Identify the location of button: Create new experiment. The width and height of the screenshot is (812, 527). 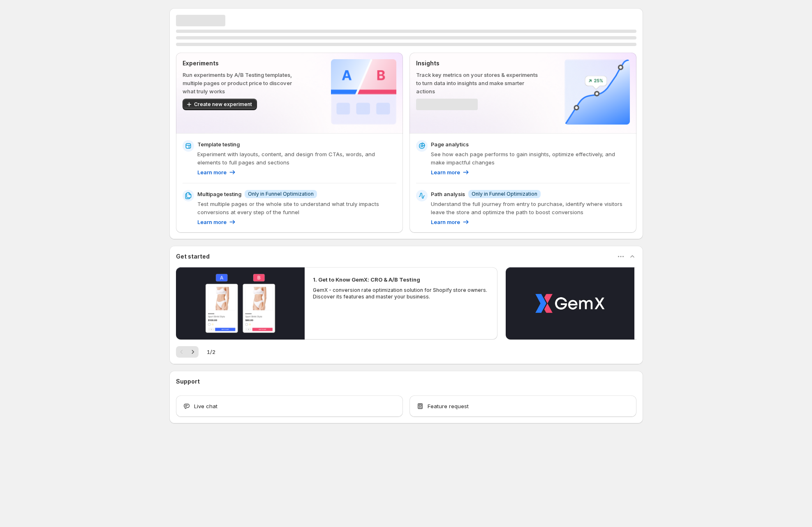
(219, 105).